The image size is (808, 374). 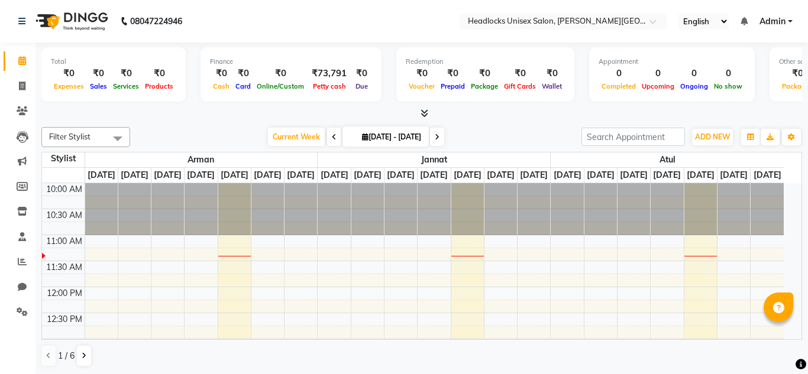 What do you see at coordinates (64, 241) in the screenshot?
I see `div: 11:00 AM` at bounding box center [64, 241].